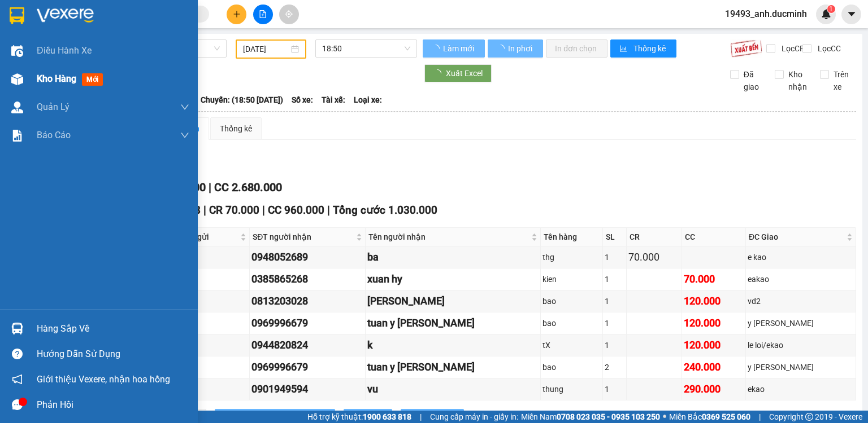 The height and width of the screenshot is (423, 868). What do you see at coordinates (710, 417) in the screenshot?
I see `span: Miền Bắc` at bounding box center [710, 417].